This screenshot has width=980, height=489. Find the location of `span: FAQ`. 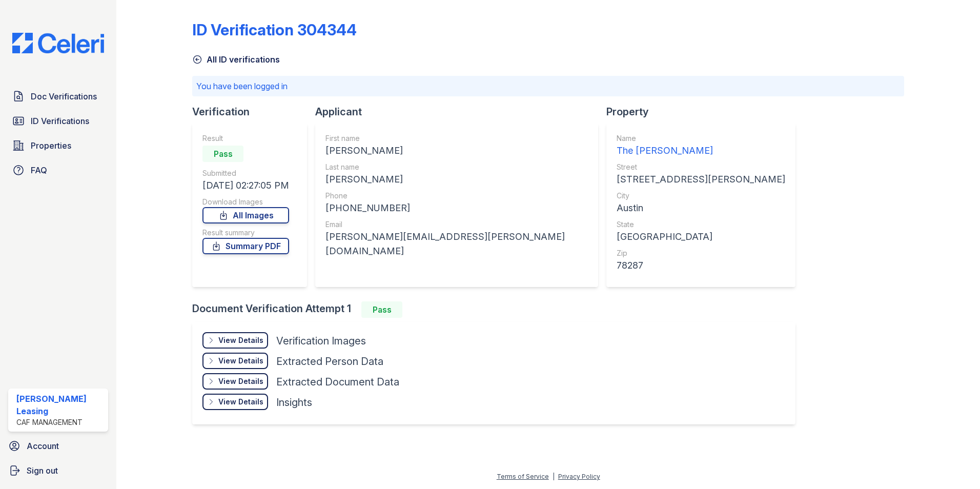

span: FAQ is located at coordinates (39, 170).